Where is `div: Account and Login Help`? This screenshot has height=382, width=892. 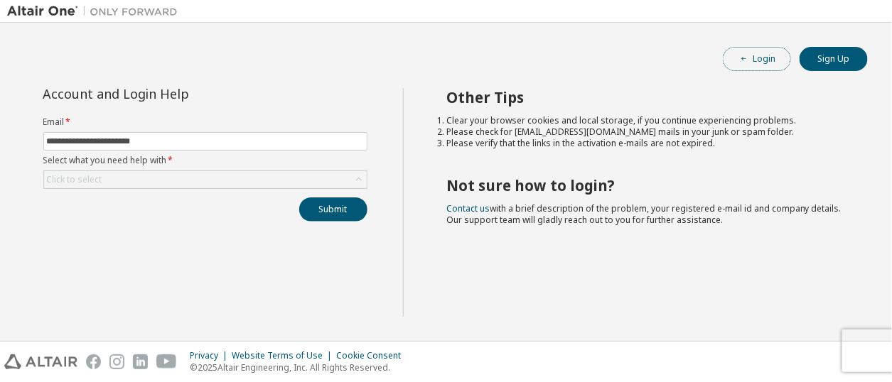 div: Account and Login Help is located at coordinates (173, 94).